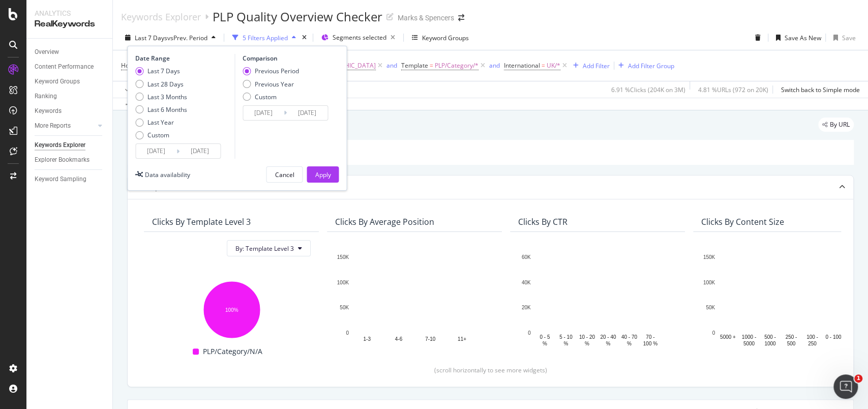 This screenshot has width=868, height=409. What do you see at coordinates (70, 67) in the screenshot?
I see `a: Content Performance` at bounding box center [70, 67].